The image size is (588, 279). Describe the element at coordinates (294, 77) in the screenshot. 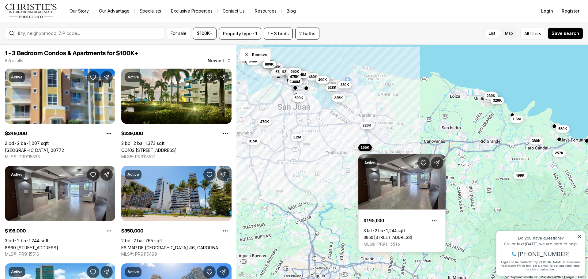

I see `span: 475K` at that location.